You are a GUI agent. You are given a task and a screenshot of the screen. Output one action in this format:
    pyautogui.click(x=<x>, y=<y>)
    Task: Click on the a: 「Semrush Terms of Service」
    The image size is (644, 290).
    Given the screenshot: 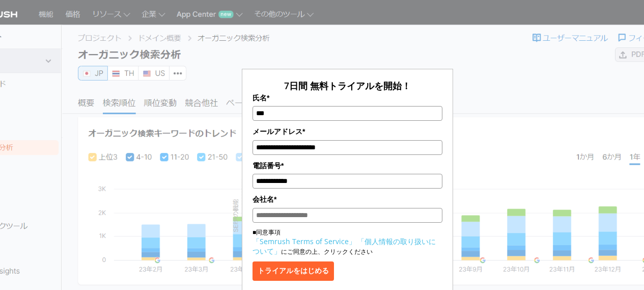 What is the action you would take?
    pyautogui.click(x=304, y=241)
    